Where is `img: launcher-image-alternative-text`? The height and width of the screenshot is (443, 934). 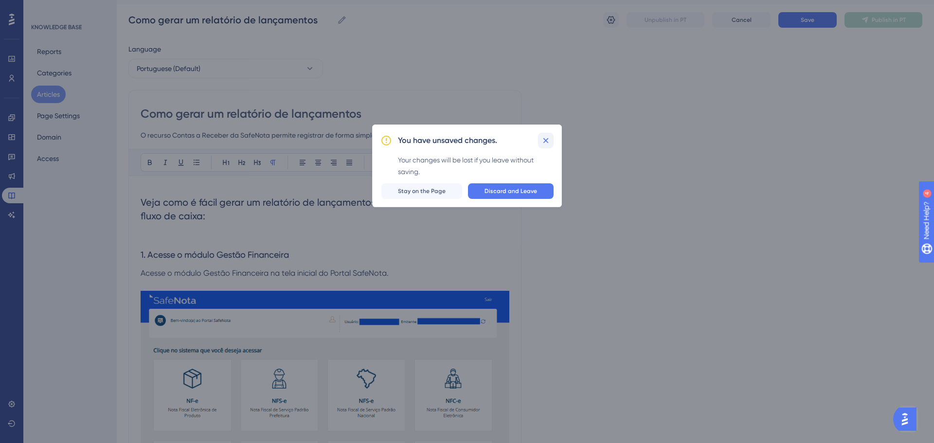
img: launcher-image-alternative-text is located at coordinates (12, 15).